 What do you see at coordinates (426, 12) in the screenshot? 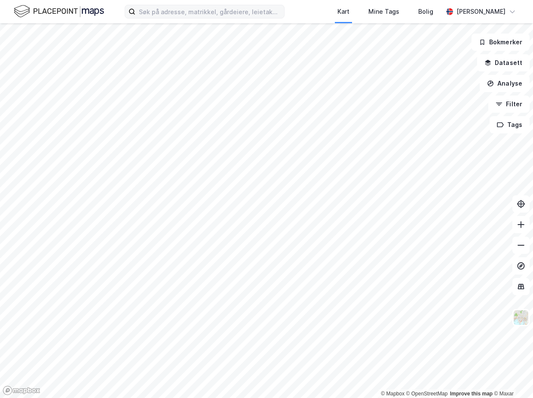
I see `div: Bolig` at bounding box center [426, 12].